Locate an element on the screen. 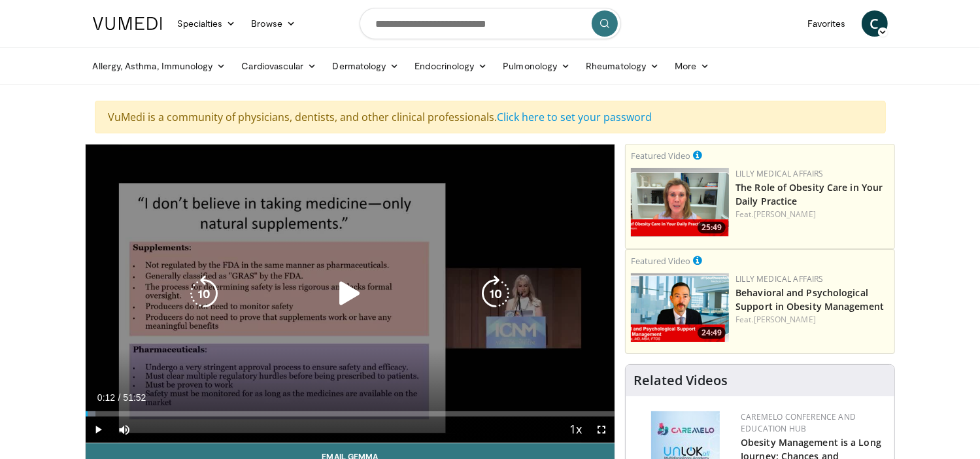  a: Rheumatology is located at coordinates (623, 66).